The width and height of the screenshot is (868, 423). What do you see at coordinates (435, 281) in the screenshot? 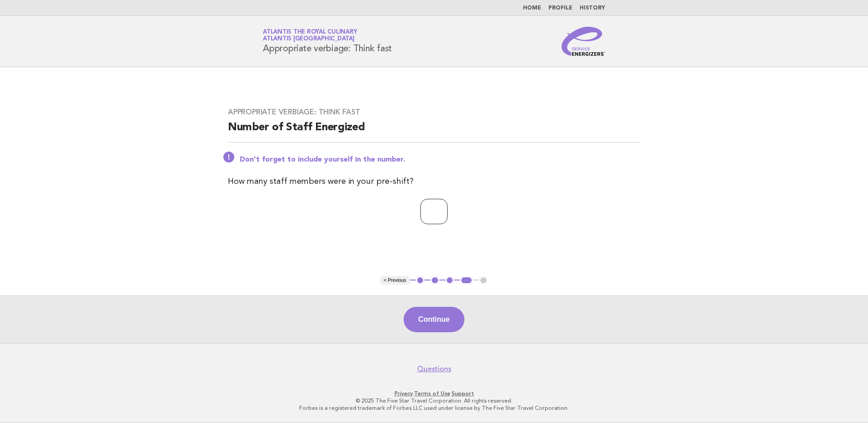
I see `button: 2` at bounding box center [435, 281].